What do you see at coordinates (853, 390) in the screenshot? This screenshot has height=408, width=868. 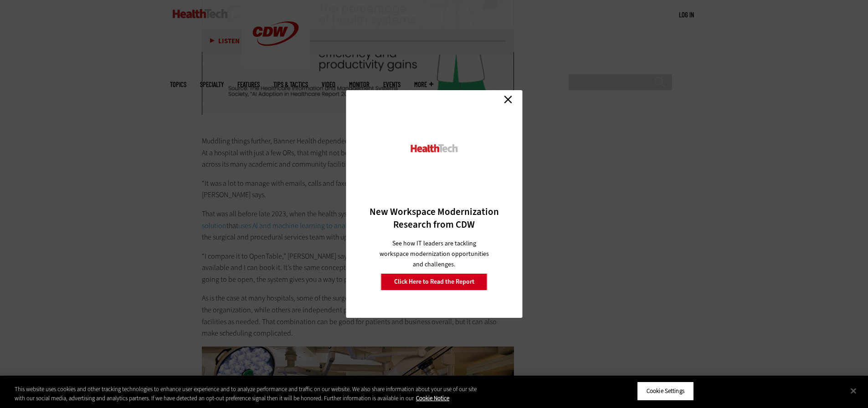 I see `button: Close` at bounding box center [853, 390].